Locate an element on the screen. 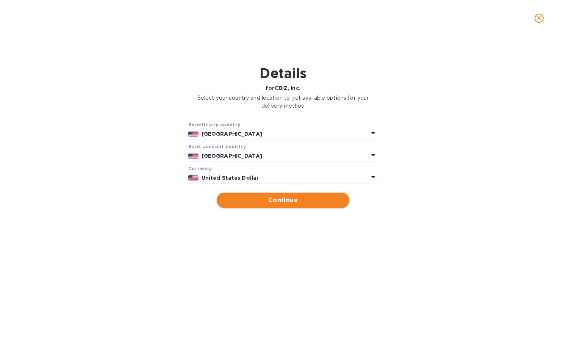 Image resolution: width=566 pixels, height=345 pixels. p: Select your country and location to get available options for your delivery method is located at coordinates (283, 102).